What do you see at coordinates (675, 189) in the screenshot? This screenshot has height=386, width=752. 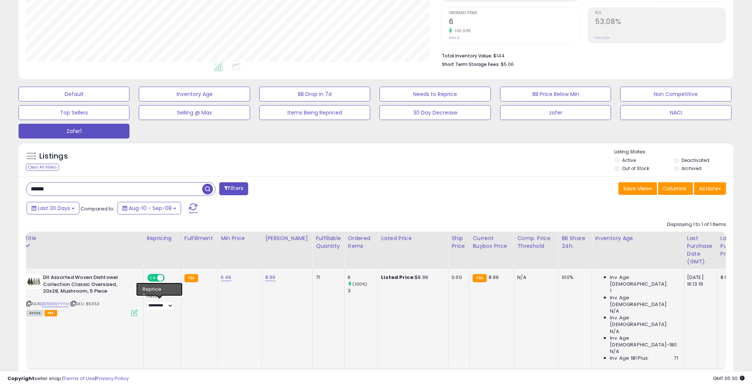 I see `button: Columns` at bounding box center [675, 189].